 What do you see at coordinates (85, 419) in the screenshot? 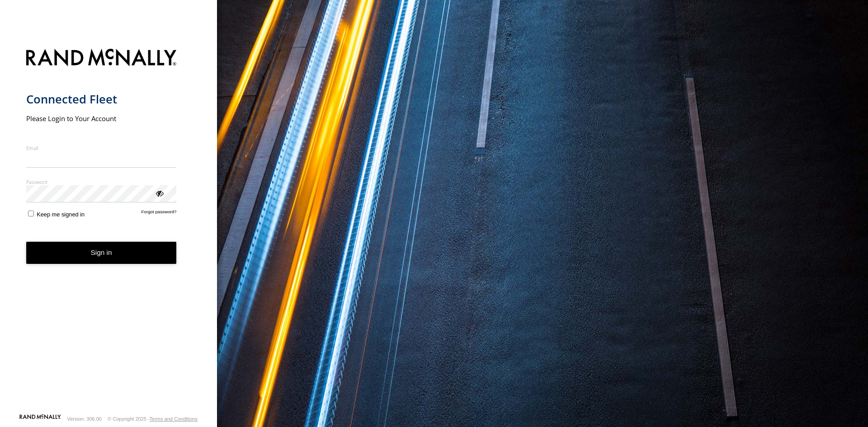
I see `div: Version: 306.00` at bounding box center [85, 419].